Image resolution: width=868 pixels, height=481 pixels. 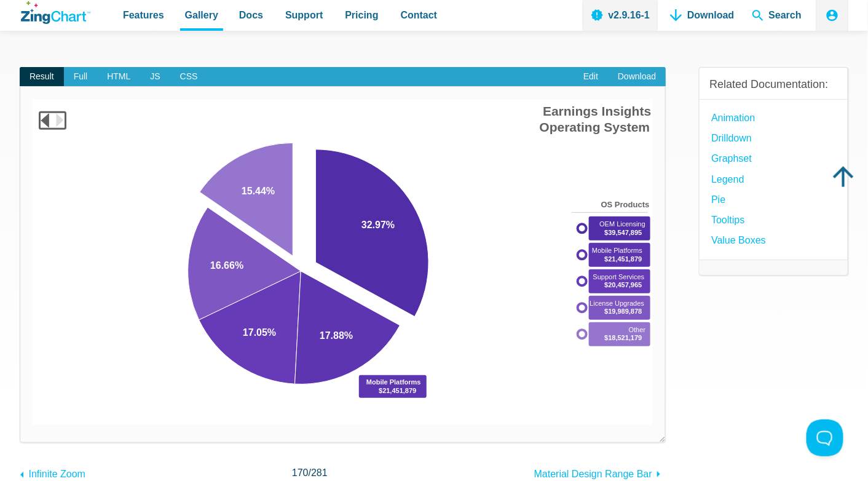 What do you see at coordinates (201, 15) in the screenshot?
I see `span: Gallery` at bounding box center [201, 15].